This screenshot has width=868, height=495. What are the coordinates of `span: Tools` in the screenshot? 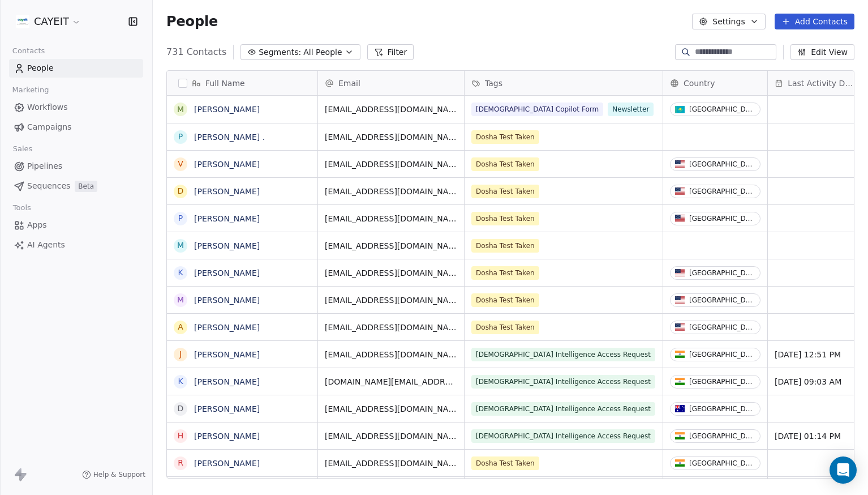 It's located at (22, 208).